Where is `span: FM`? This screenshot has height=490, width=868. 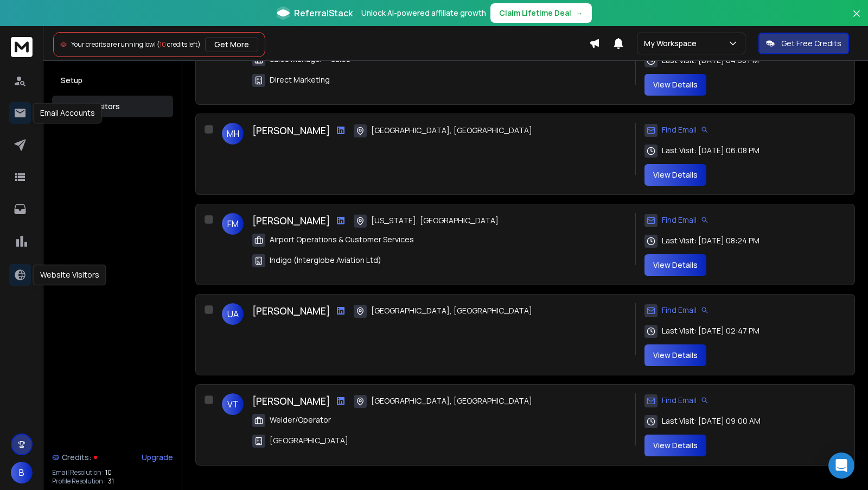 span: FM is located at coordinates (233, 223).